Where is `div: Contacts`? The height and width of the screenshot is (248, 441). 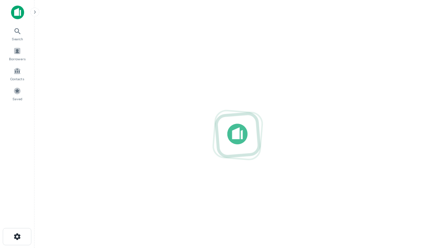 div: Contacts is located at coordinates (17, 74).